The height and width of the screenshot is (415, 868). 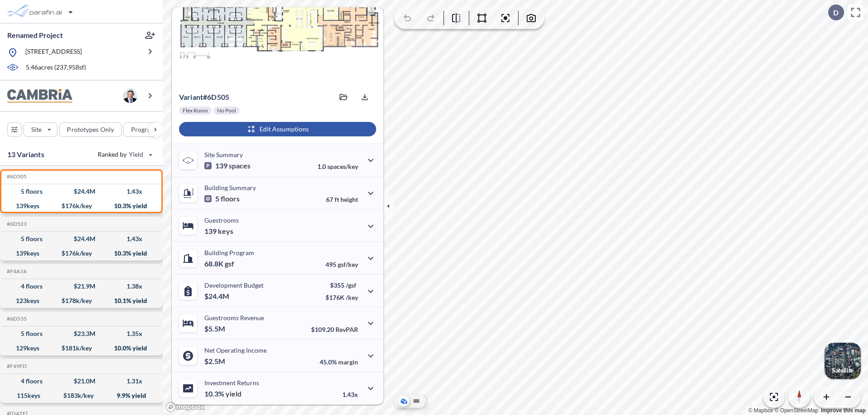 What do you see at coordinates (342, 199) in the screenshot?
I see `p: 67` at bounding box center [342, 199].